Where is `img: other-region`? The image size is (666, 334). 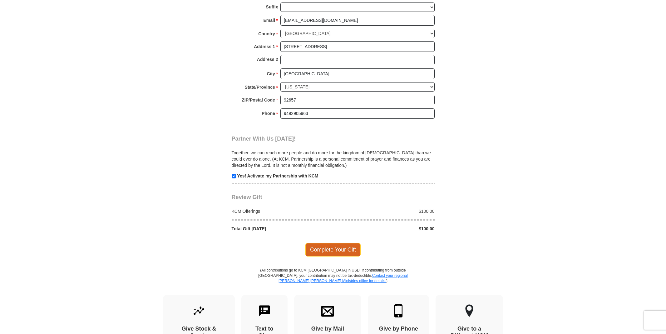
img: other-region is located at coordinates (470, 311).